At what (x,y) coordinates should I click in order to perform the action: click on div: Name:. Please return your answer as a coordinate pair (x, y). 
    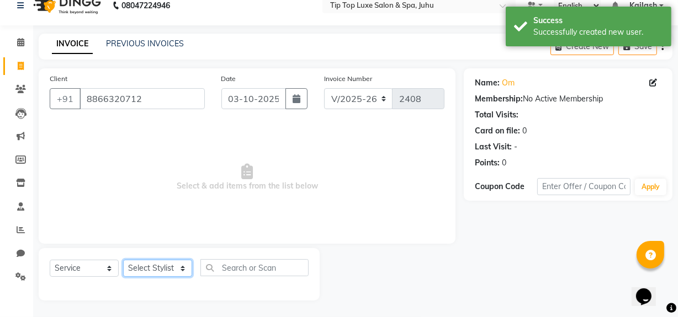
    Looking at the image, I should click on (487, 83).